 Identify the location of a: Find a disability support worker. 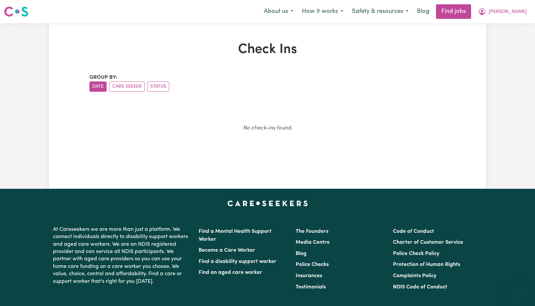
(237, 261).